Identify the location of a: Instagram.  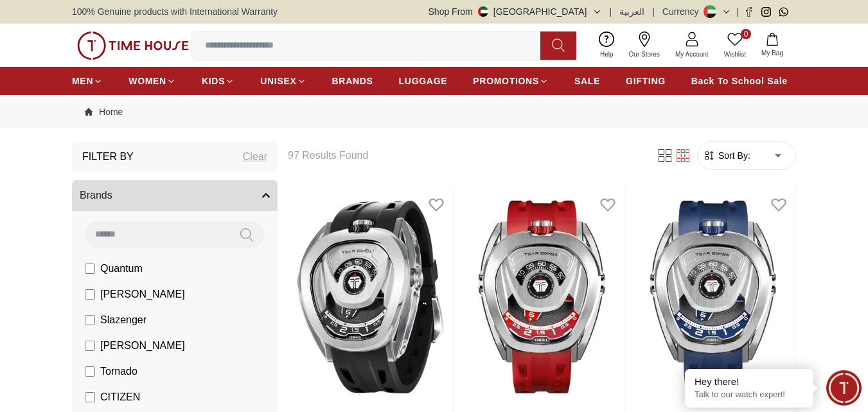
(766, 12).